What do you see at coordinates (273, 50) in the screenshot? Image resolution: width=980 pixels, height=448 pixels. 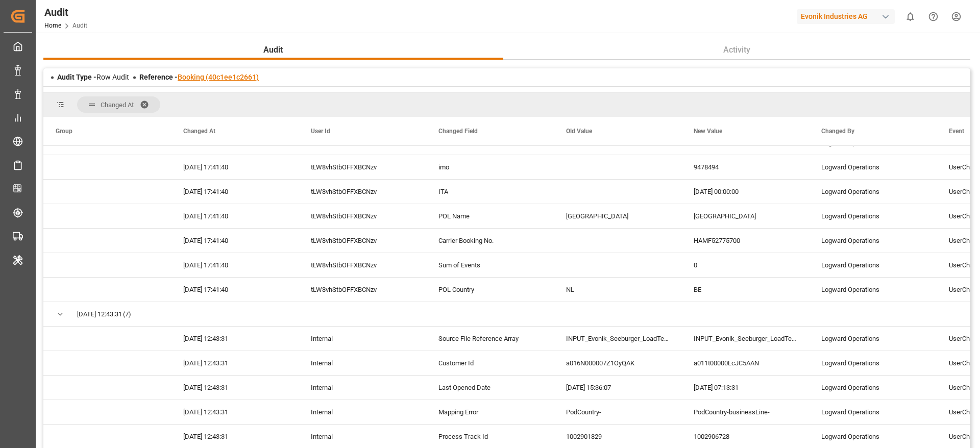 I see `span: Audit` at bounding box center [273, 50].